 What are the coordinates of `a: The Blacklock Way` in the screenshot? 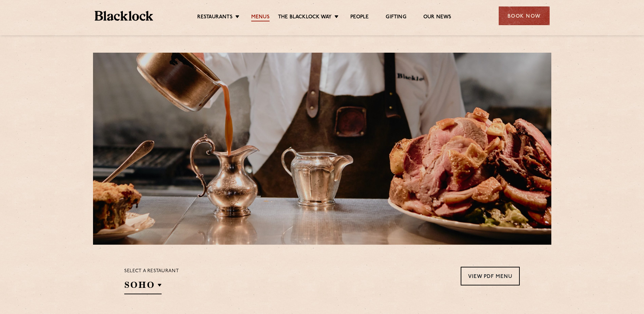 It's located at (305, 18).